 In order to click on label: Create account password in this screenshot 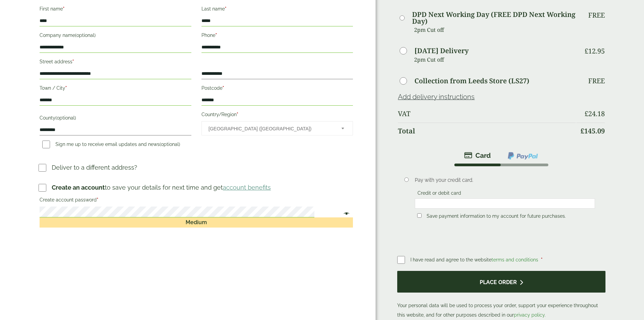, I will do `click(196, 200)`.